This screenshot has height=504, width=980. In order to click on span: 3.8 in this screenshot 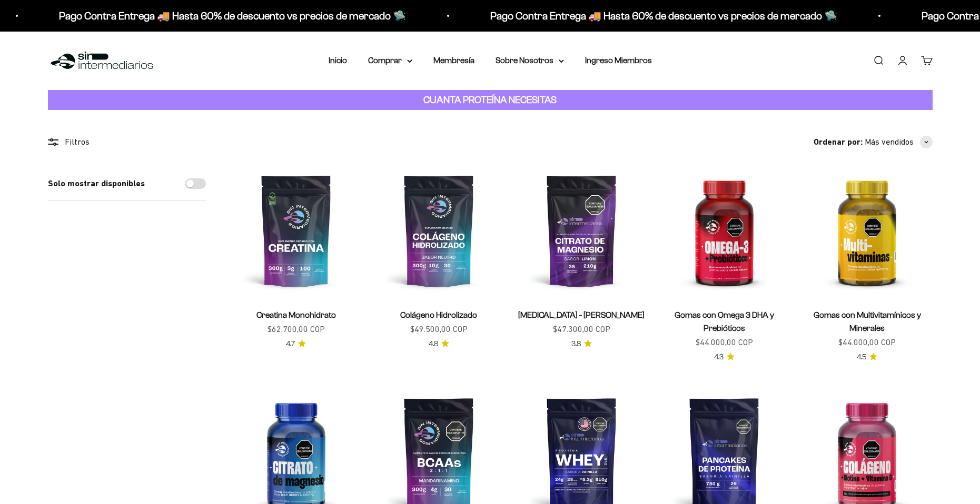, I will do `click(577, 344)`.